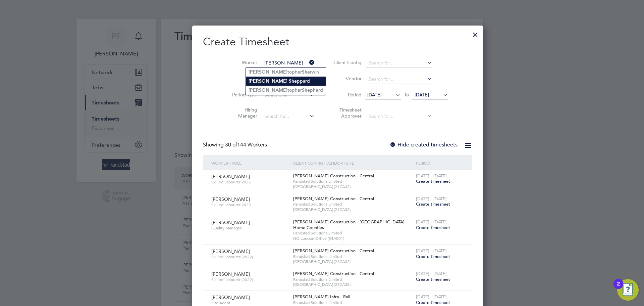 This screenshot has height=306, width=644. Describe the element at coordinates (246, 145) in the screenshot. I see `span: 144 Workers` at that location.